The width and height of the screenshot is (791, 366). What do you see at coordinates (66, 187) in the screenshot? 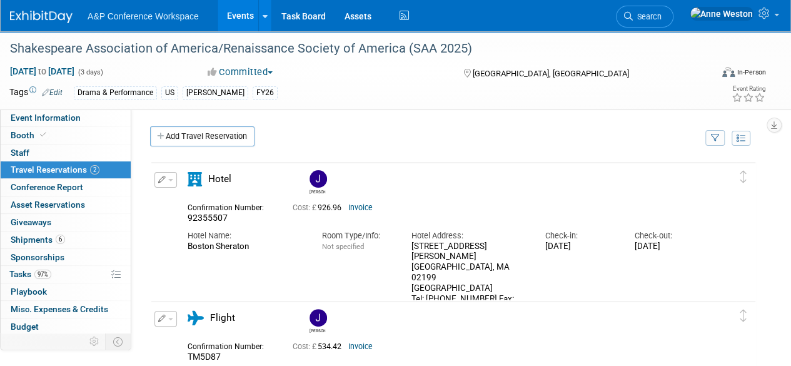
I see `a: Conference Report` at bounding box center [66, 187].